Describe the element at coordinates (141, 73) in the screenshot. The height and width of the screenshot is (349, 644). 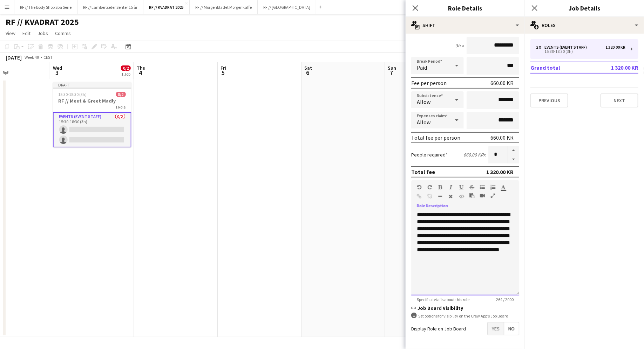
I see `span: 4` at that location.